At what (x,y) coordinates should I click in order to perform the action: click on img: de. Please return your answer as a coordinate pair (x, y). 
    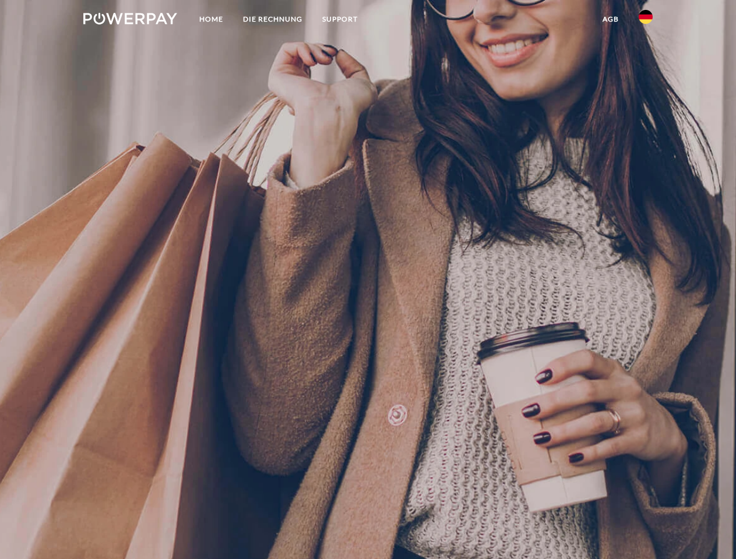
    Looking at the image, I should click on (645, 17).